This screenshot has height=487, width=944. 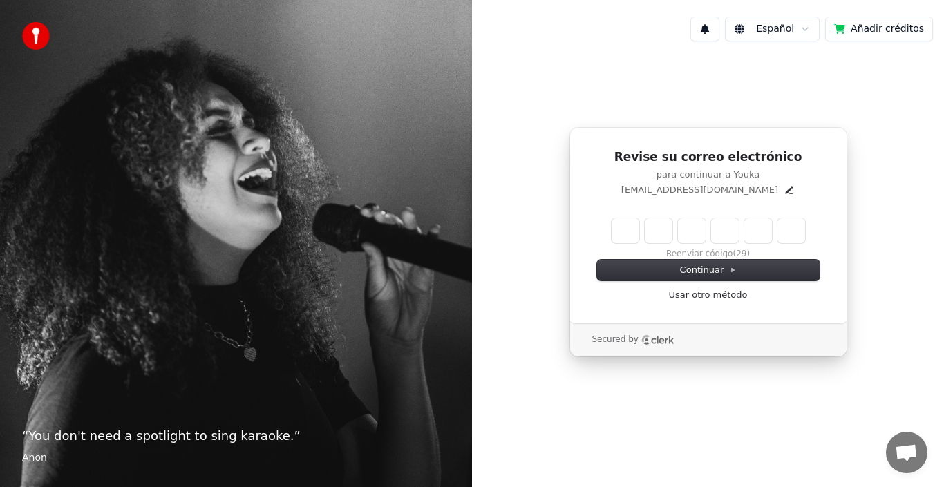 What do you see at coordinates (708, 270) in the screenshot?
I see `span: Continuar` at bounding box center [708, 270].